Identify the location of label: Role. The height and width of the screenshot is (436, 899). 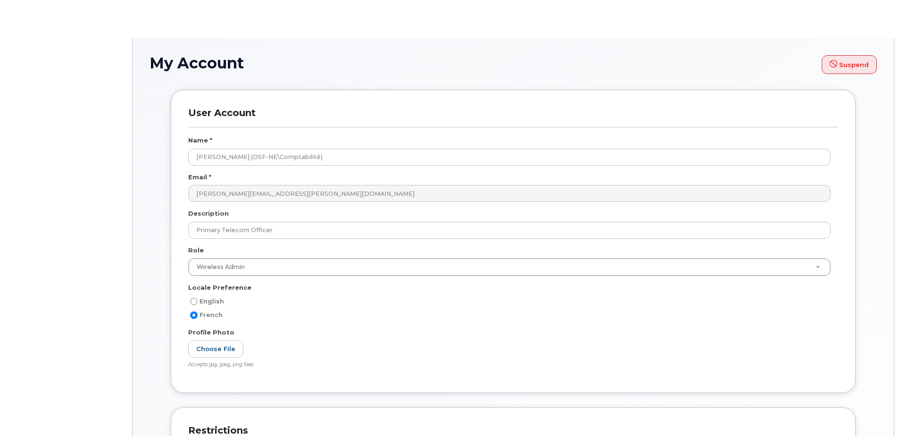
(196, 250).